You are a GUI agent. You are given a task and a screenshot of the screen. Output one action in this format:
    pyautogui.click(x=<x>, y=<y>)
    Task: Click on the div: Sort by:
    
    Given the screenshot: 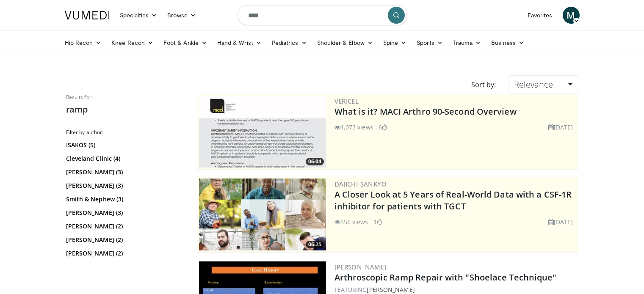 What is the action you would take?
    pyautogui.click(x=484, y=85)
    